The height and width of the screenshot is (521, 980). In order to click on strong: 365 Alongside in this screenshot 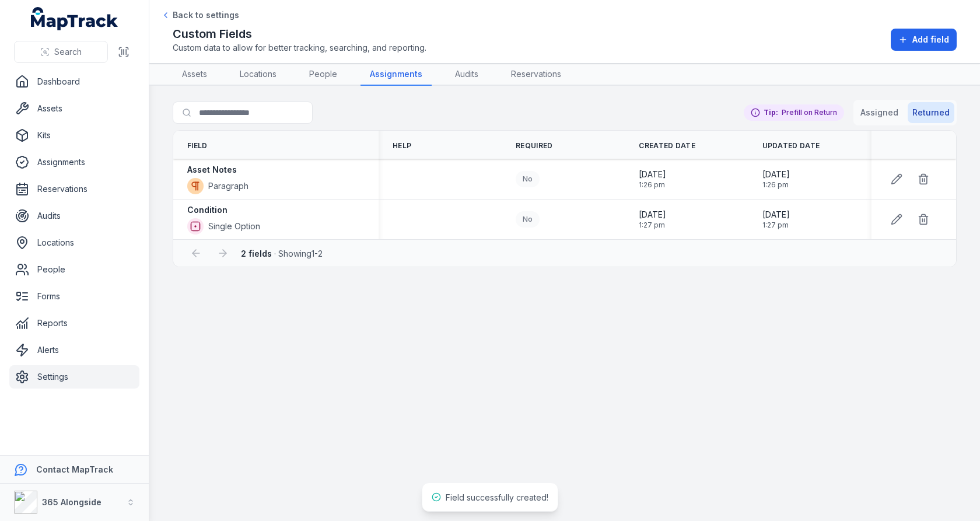, I will do `click(71, 502)`.